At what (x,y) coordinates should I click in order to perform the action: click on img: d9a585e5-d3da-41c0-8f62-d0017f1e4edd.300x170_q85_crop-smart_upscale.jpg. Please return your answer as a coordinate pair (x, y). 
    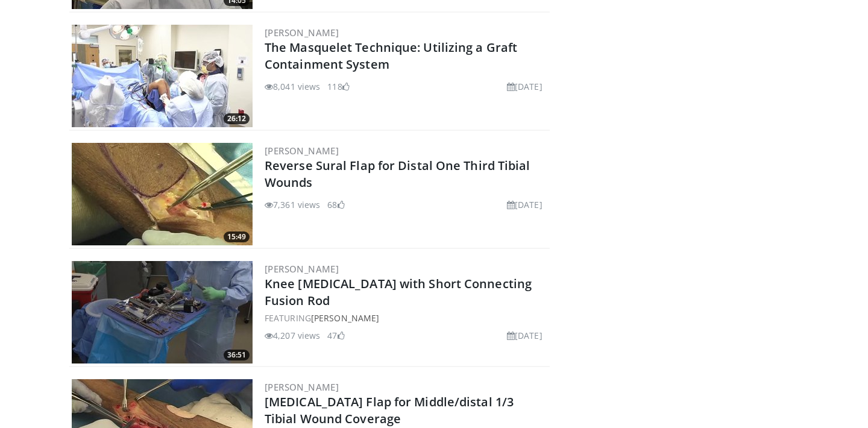
    Looking at the image, I should click on (162, 194).